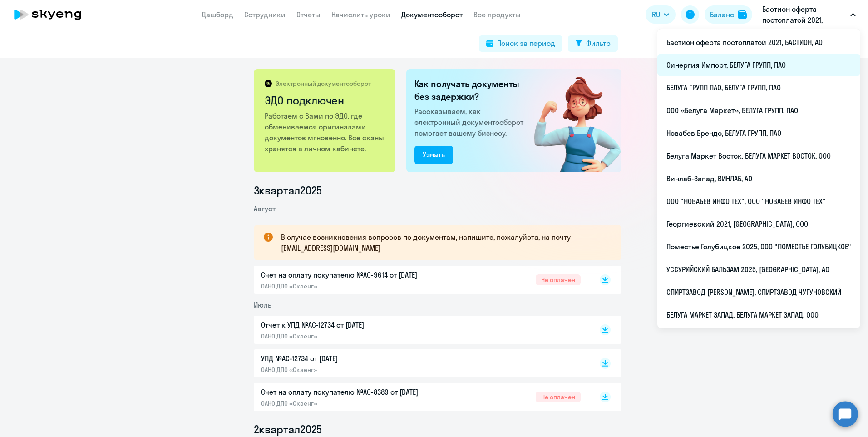 This screenshot has height=437, width=868. What do you see at coordinates (433, 155) in the screenshot?
I see `button: Узнать` at bounding box center [433, 155].